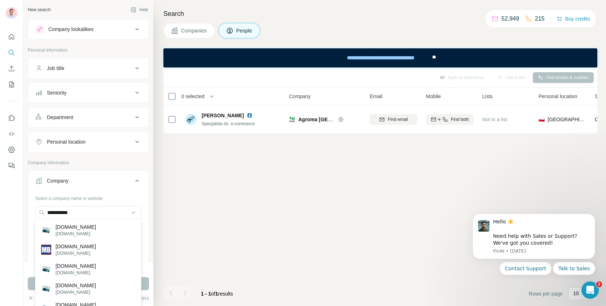  Describe the element at coordinates (194, 31) in the screenshot. I see `span: Companies` at that location.